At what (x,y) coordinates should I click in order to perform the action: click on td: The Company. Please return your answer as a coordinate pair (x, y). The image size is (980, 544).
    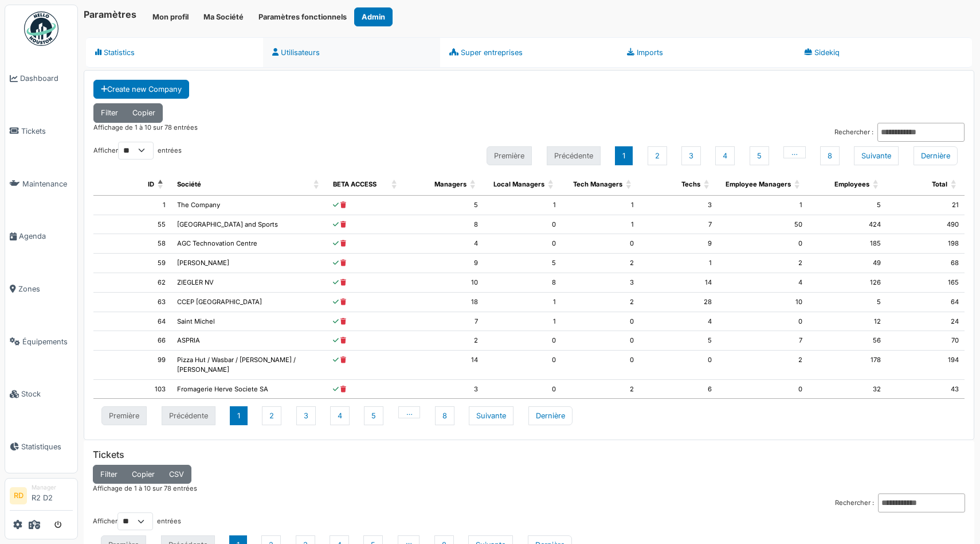
    Looking at the image, I should click on (249, 206).